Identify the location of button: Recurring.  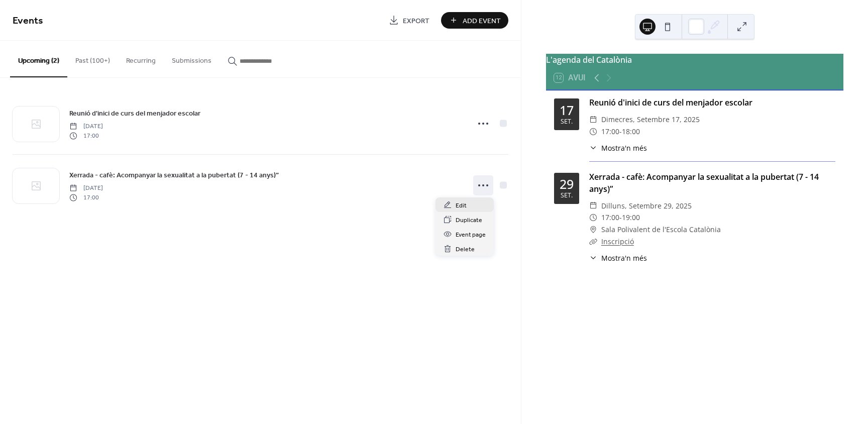
(141, 58).